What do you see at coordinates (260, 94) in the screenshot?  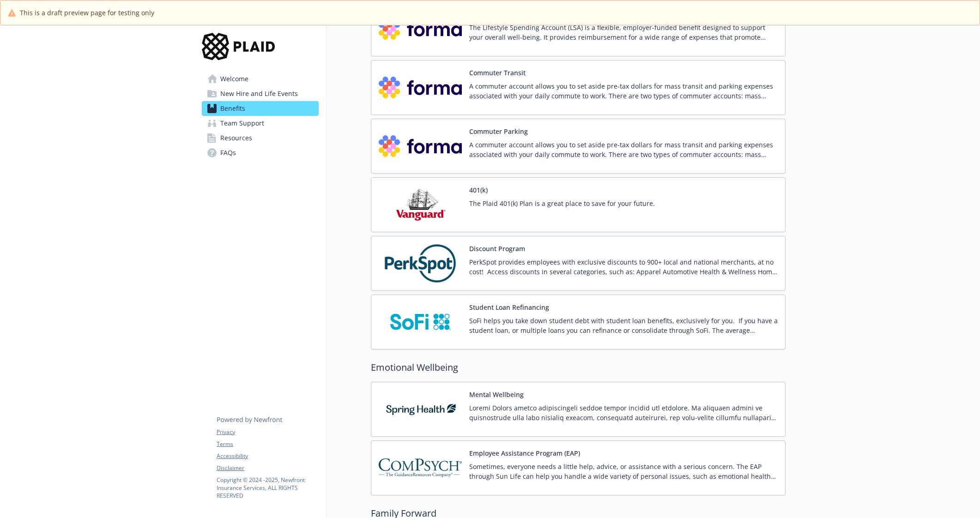 I see `a: New Hire and Life Events` at bounding box center [260, 94].